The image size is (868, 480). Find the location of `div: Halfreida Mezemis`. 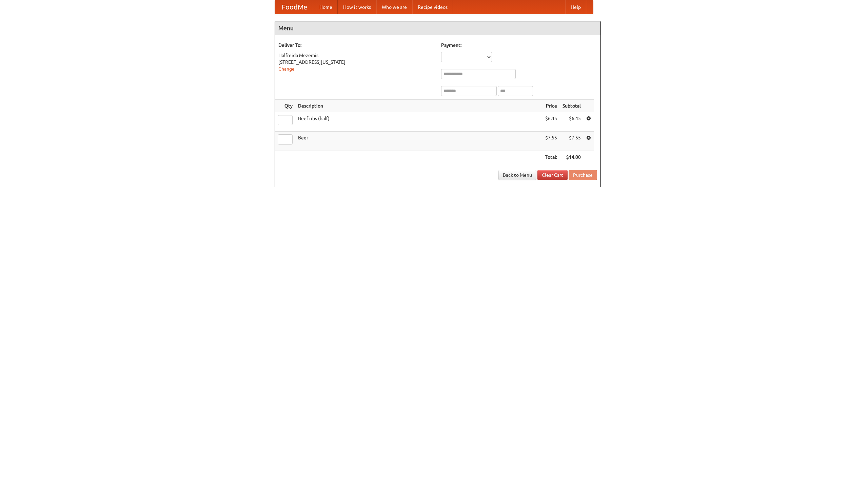

div: Halfreida Mezemis is located at coordinates (356, 56).